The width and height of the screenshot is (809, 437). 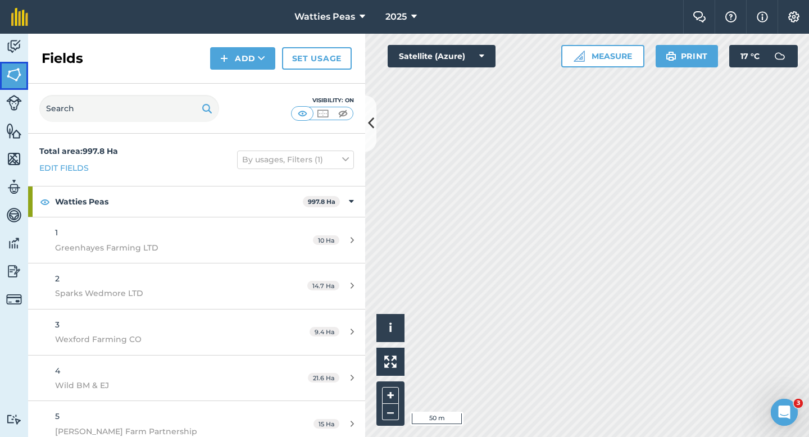 What do you see at coordinates (57, 279) in the screenshot?
I see `span: 2` at bounding box center [57, 279].